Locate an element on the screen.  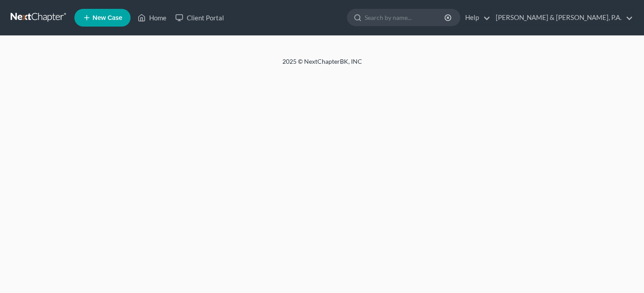
div: 2025 © NextChapterBK, INC is located at coordinates (322, 65).